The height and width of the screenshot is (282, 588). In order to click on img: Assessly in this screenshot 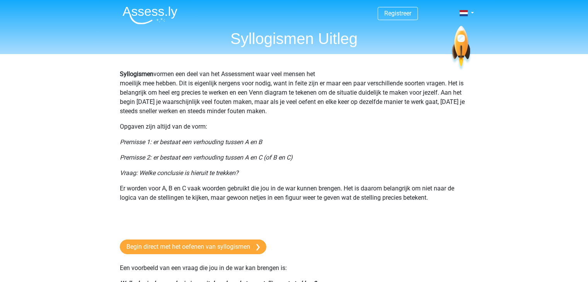, I will do `click(150, 15)`.